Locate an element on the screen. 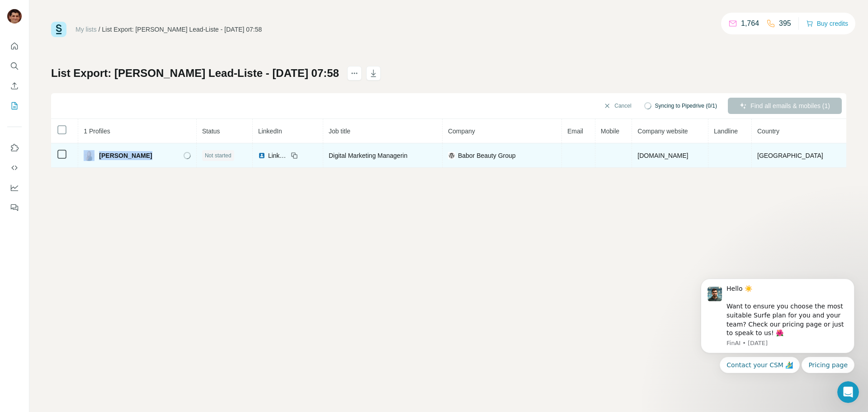 The width and height of the screenshot is (868, 412). p: Message from FinAI, sent 5w ago is located at coordinates (100, 95).